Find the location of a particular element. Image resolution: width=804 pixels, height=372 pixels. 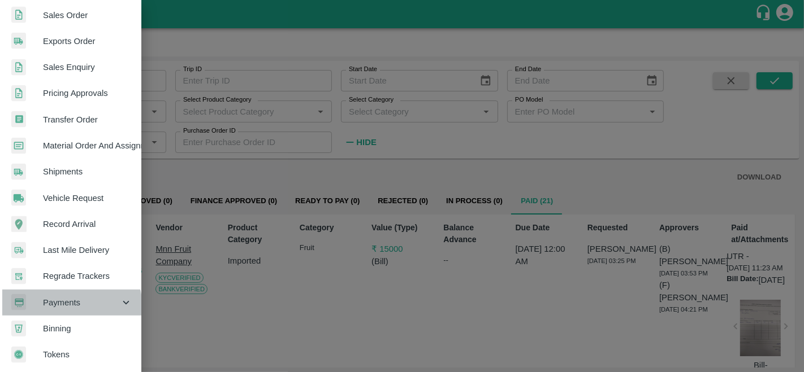

span: Payments is located at coordinates (81, 303).